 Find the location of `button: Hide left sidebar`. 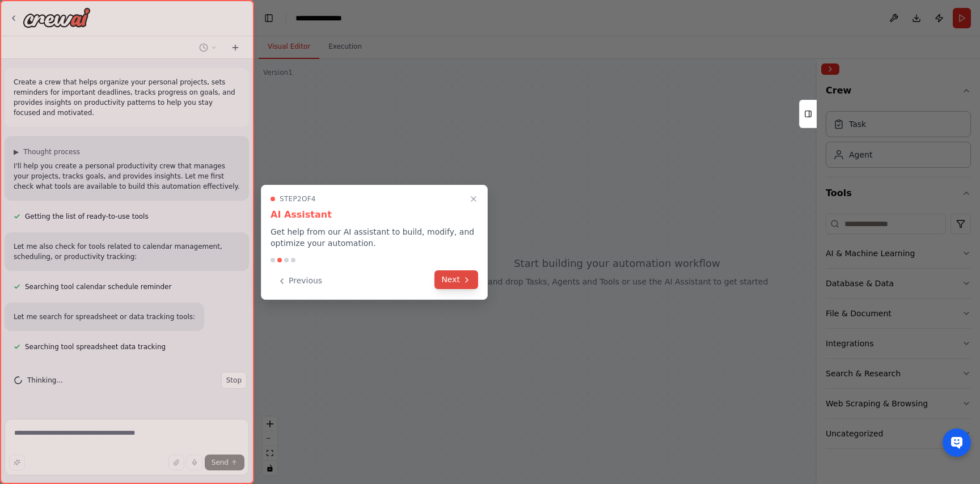

button: Hide left sidebar is located at coordinates (268, 18).